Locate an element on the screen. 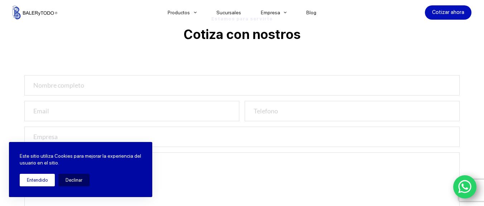 The height and width of the screenshot is (206, 484). p: Este sitio utiliza Cookies para mejorar la experiencia del usuario en el sitio. is located at coordinates (81, 160).